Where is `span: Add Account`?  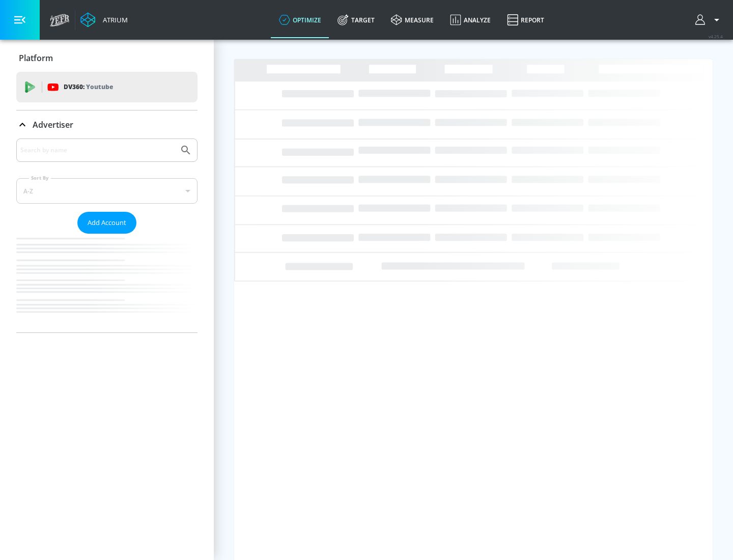 span: Add Account is located at coordinates (107, 222).